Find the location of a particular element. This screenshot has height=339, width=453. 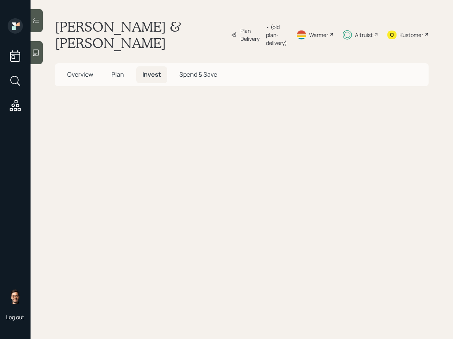

span: Invest is located at coordinates (152, 74).